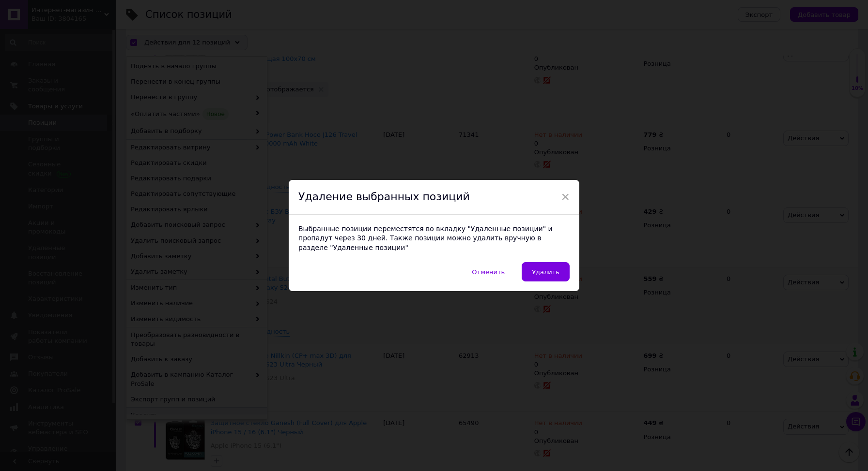  I want to click on button: Удалить, so click(545, 271).